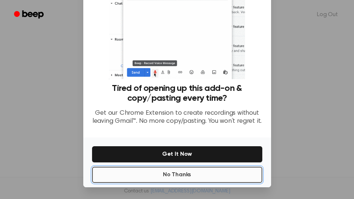 This screenshot has height=199, width=354. What do you see at coordinates (327, 15) in the screenshot?
I see `a: Log Out` at bounding box center [327, 15].